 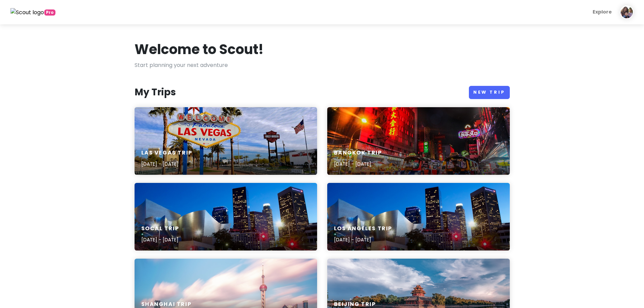 What do you see at coordinates (27, 13) in the screenshot?
I see `img: Scout logo` at bounding box center [27, 13].